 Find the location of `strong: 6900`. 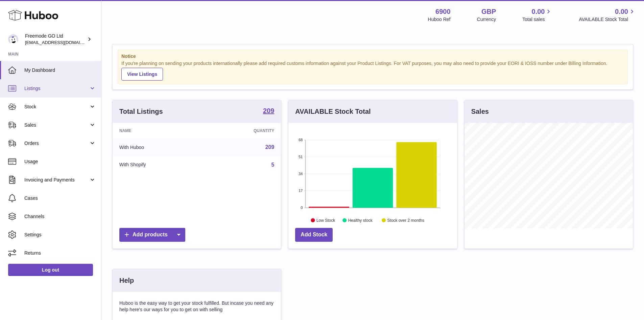

strong: 6900 is located at coordinates (443, 11).